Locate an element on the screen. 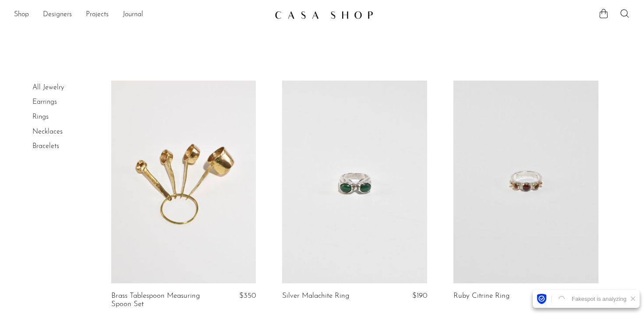 The height and width of the screenshot is (321, 644). a: Designers is located at coordinates (57, 15).